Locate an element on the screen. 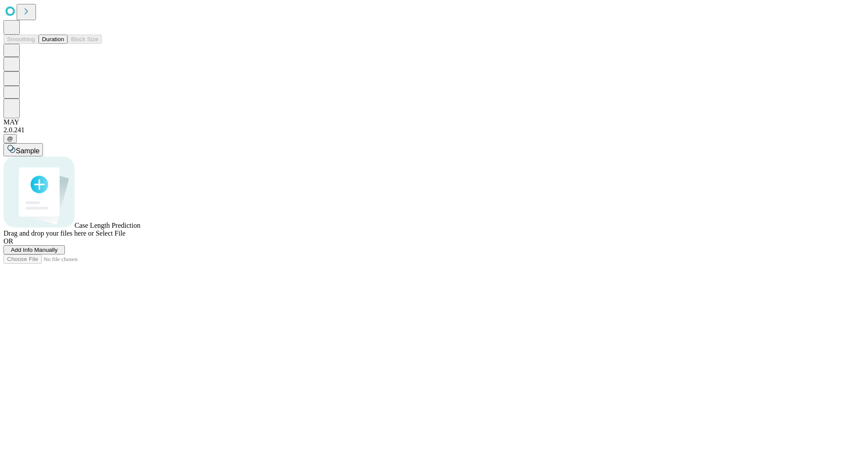 The height and width of the screenshot is (473, 842). button: Smoothing is located at coordinates (21, 39).